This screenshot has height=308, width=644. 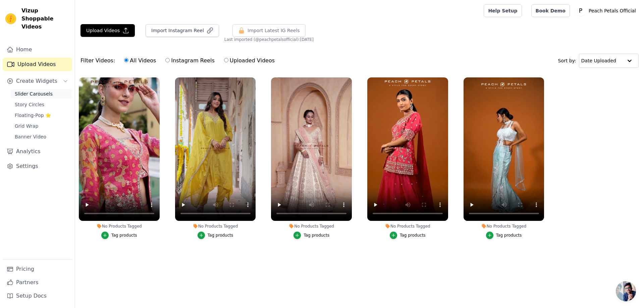 I want to click on a: Slider Carousels, so click(x=41, y=94).